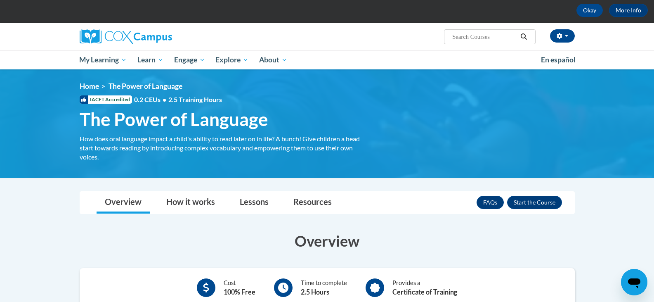  Describe the element at coordinates (558, 59) in the screenshot. I see `span: En español` at that location.